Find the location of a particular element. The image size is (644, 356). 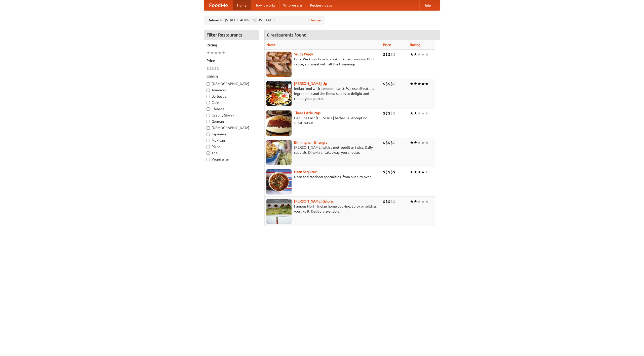

input: Vegetarian is located at coordinates (208, 159).